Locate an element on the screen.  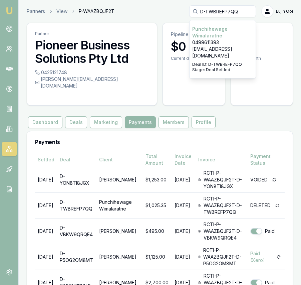
td: D-YON8TI8JGX is located at coordinates (77, 180).